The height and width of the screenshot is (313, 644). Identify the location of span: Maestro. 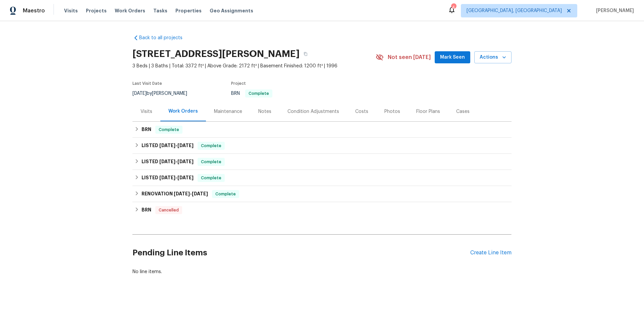
(34, 11).